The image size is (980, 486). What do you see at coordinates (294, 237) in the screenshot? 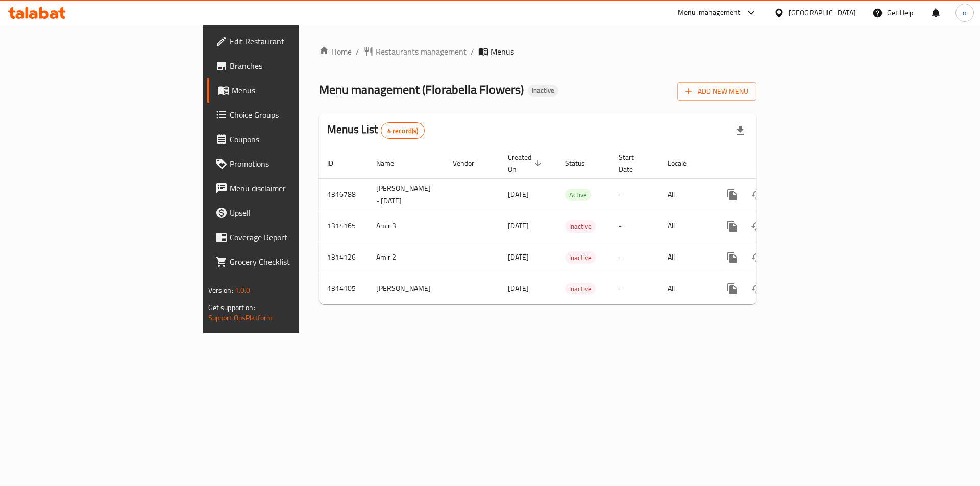
I see `span: Coverage Report` at bounding box center [294, 237].